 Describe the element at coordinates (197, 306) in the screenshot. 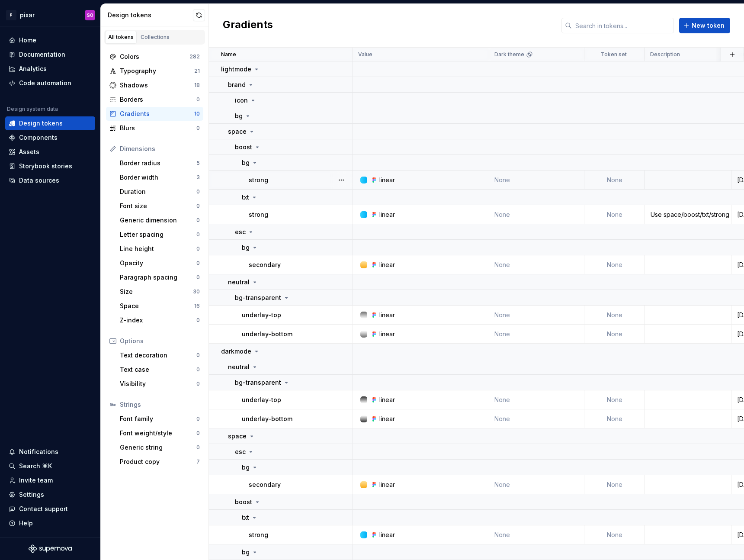

I see `div: 16` at that location.